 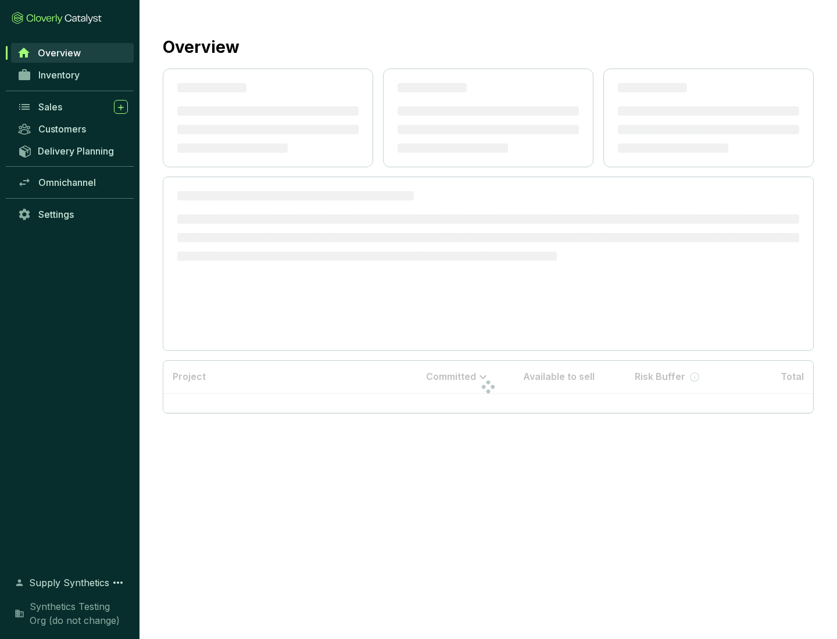 What do you see at coordinates (59, 53) in the screenshot?
I see `span: Overview` at bounding box center [59, 53].